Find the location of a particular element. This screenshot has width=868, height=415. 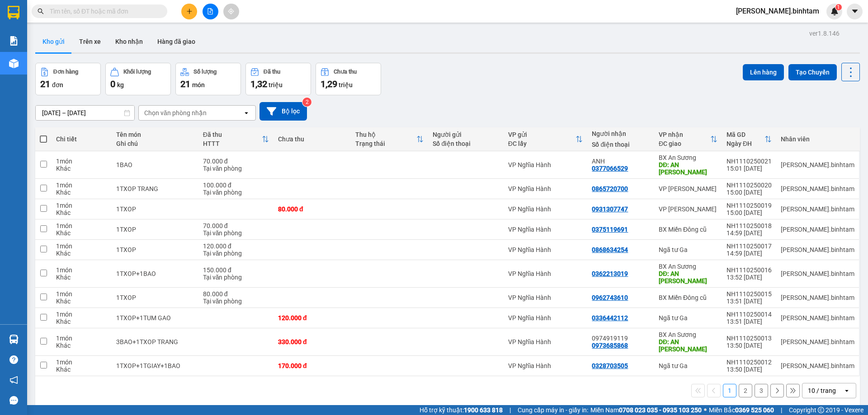

div: DĐ: AN SUONG is located at coordinates (688, 169).